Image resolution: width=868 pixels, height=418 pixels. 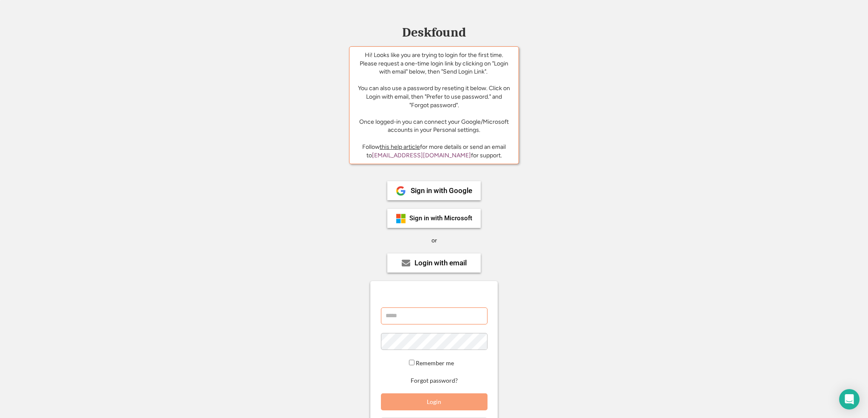 I want to click on button: Login, so click(x=434, y=402).